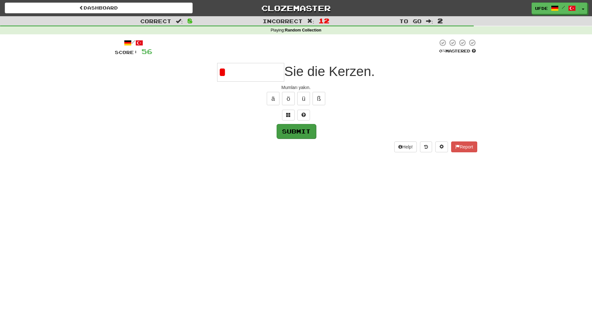  Describe the element at coordinates (426, 147) in the screenshot. I see `button: Round history (alt+y)` at that location.